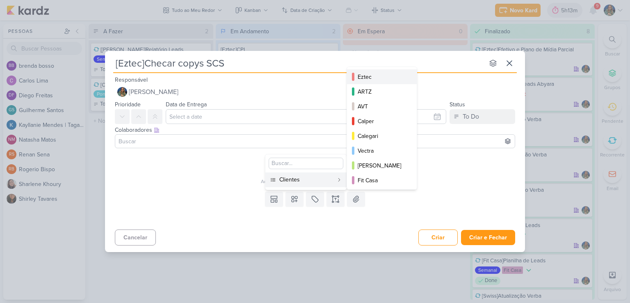 The height and width of the screenshot is (303, 630). I want to click on button: Cancelar, so click(135, 237).